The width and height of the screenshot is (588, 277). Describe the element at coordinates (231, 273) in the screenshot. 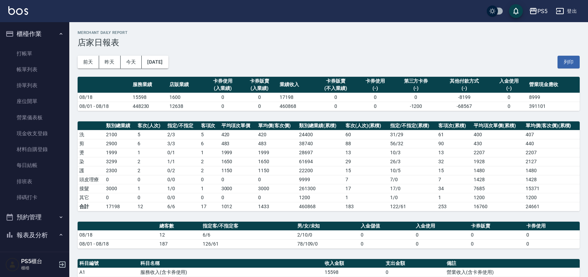

I see `td: 服務收入(含卡券使用)` at that location.